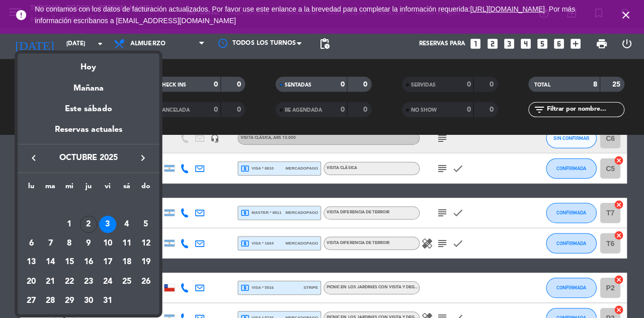 The width and height of the screenshot is (644, 318). Describe the element at coordinates (145, 225) in the screenshot. I see `td: 5 de octubre de 2025` at that location.